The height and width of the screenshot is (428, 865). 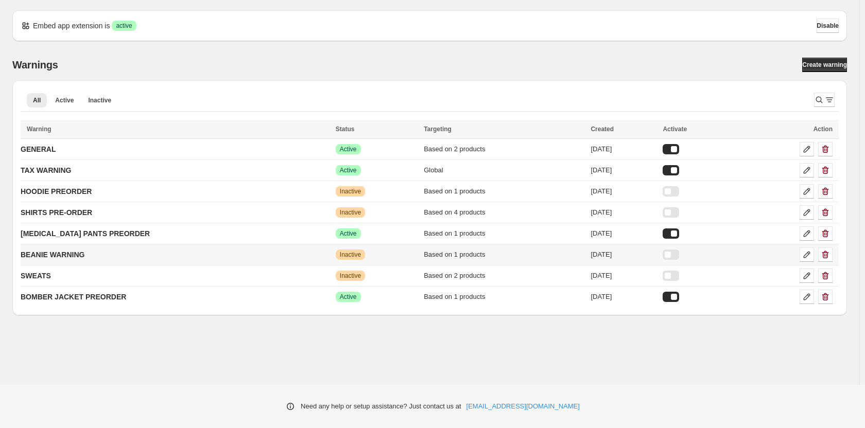 What do you see at coordinates (56, 213) in the screenshot?
I see `p: SHIRTS PRE-ORDER` at bounding box center [56, 213].